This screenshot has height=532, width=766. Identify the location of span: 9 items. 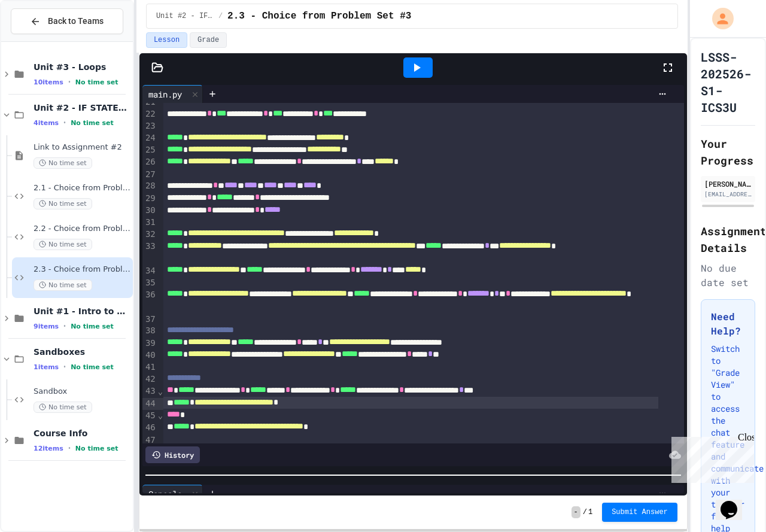
(46, 326).